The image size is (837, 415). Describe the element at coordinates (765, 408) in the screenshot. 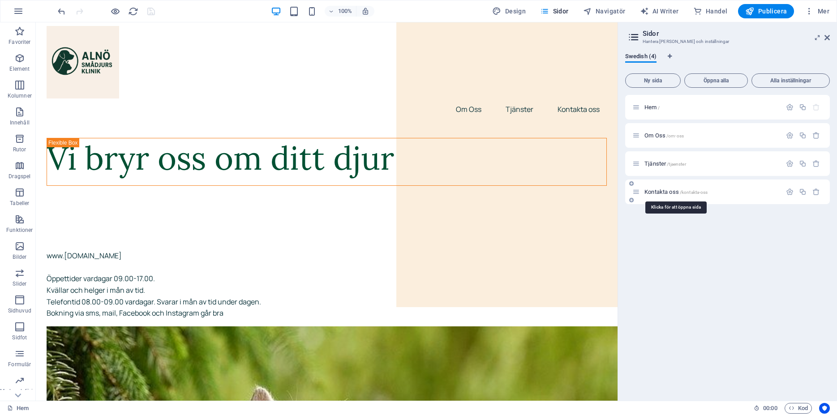

I see `h6: Sessionstid` at that location.